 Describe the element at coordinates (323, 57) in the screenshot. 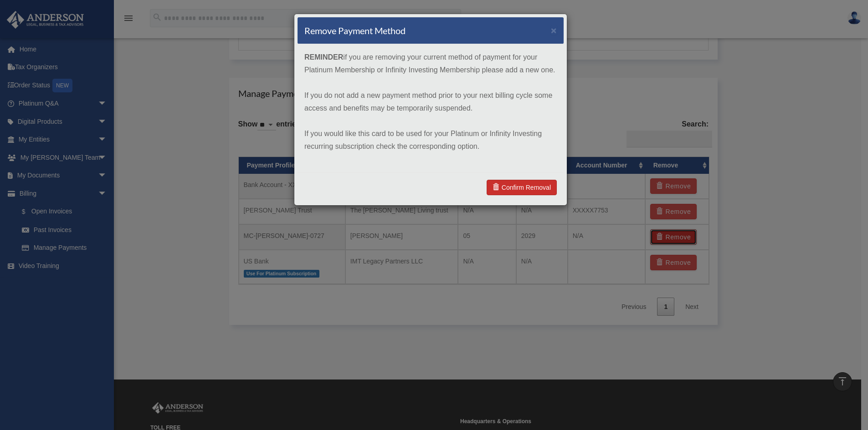

I see `strong: REMINDER` at that location.